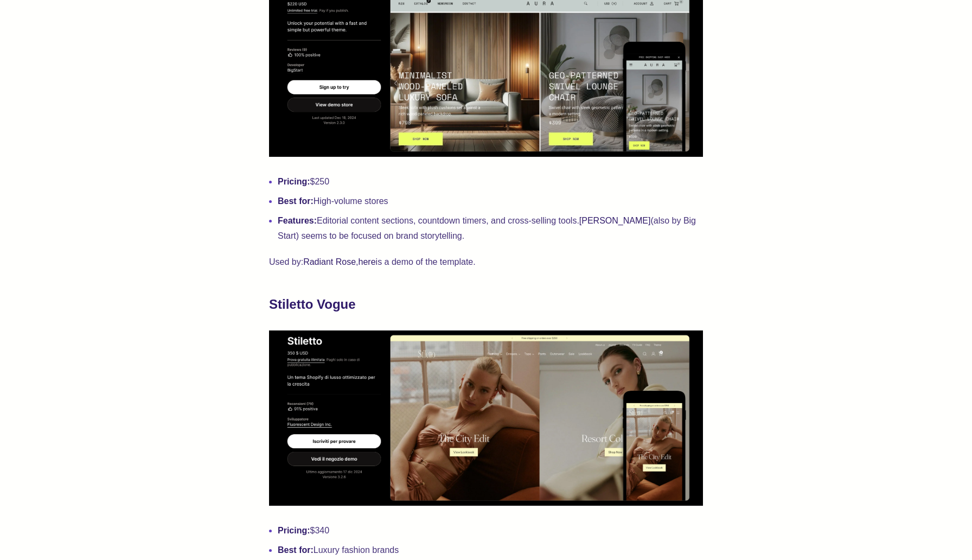  I want to click on strong: Features:, so click(297, 220).